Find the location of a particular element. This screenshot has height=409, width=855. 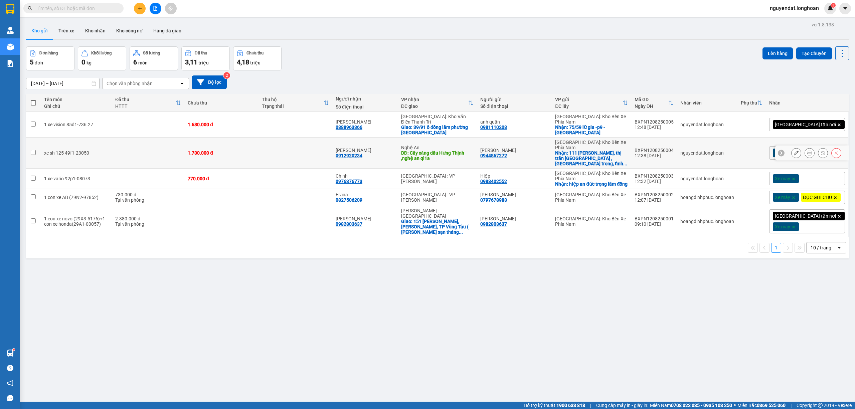

div: Trịnh xuân Cường is located at coordinates (514, 150).